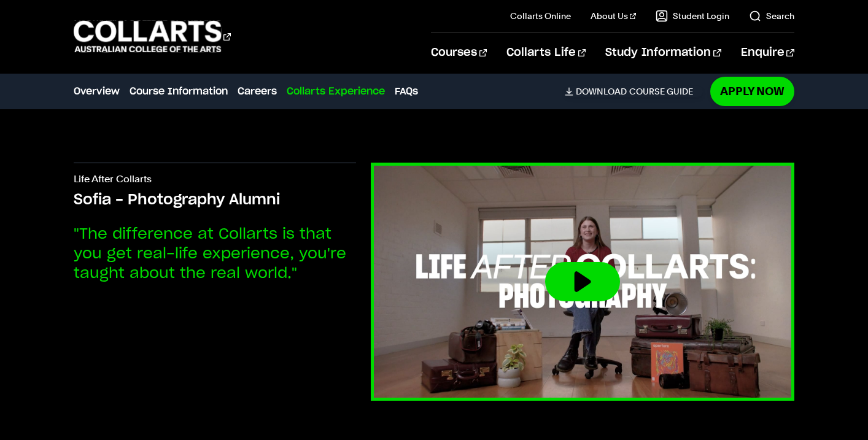 The height and width of the screenshot is (440, 868). I want to click on a: FAQs, so click(407, 91).